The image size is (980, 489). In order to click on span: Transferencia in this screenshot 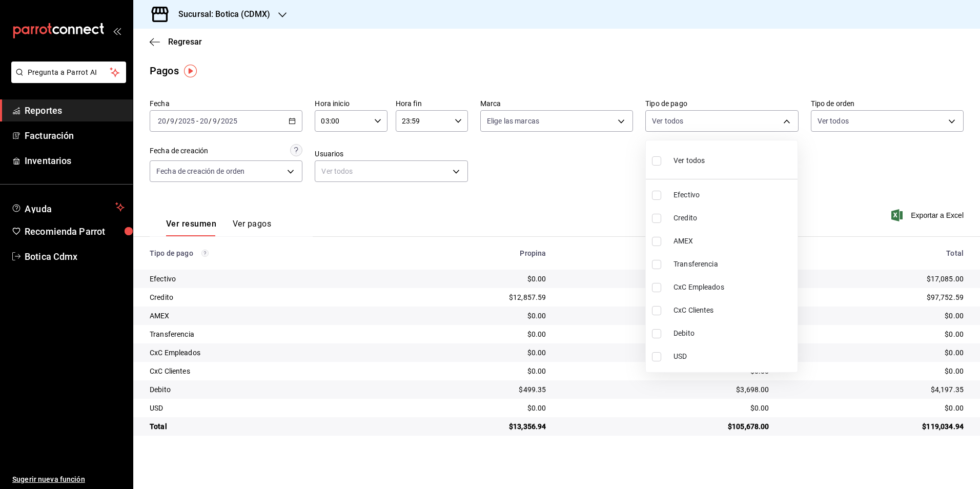, I will do `click(734, 264)`.